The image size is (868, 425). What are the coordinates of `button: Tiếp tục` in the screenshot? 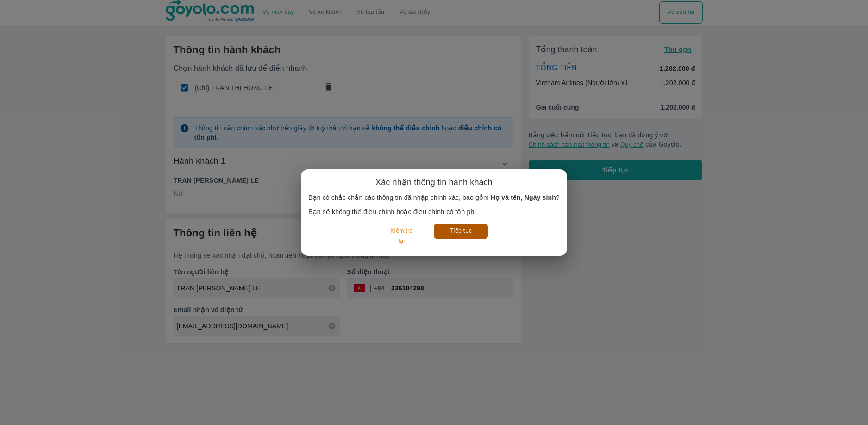 It's located at (461, 231).